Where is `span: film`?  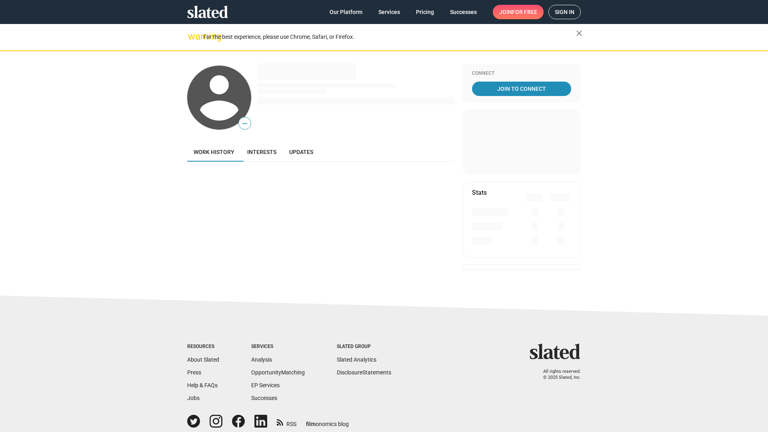
span: film is located at coordinates (311, 424).